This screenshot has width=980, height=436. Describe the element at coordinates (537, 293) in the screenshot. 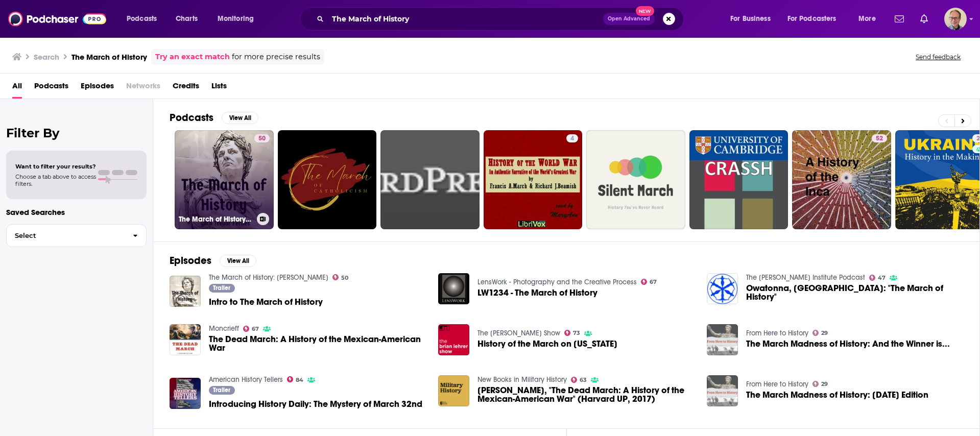

I see `span: LW1234 - The March of History` at that location.